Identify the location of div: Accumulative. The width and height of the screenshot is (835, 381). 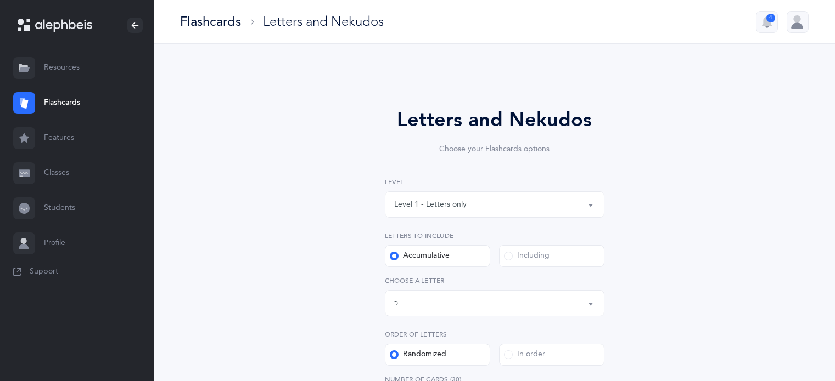
(419, 256).